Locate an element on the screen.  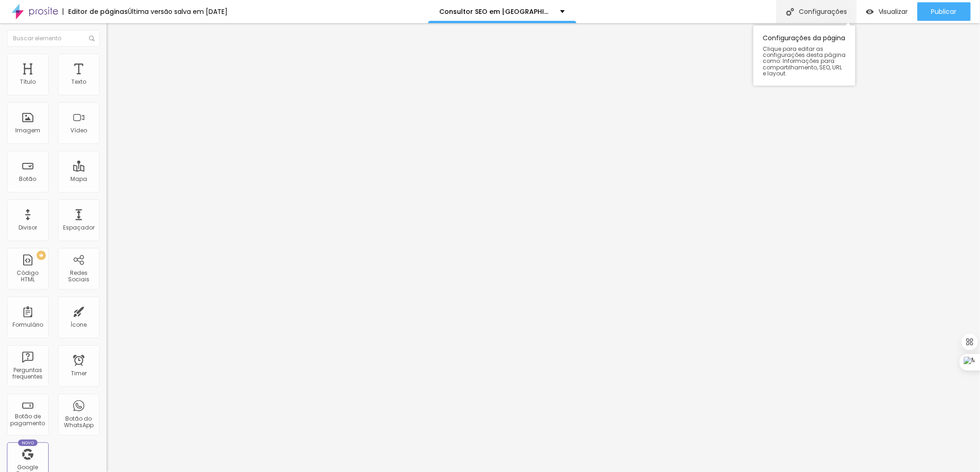
input: Buscar elemento is located at coordinates (53, 38).